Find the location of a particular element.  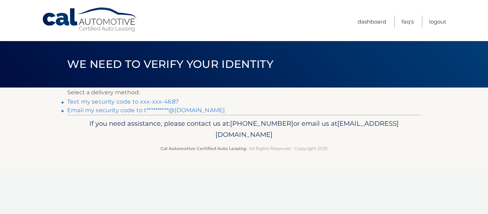

a: FAQ's is located at coordinates (408, 21).